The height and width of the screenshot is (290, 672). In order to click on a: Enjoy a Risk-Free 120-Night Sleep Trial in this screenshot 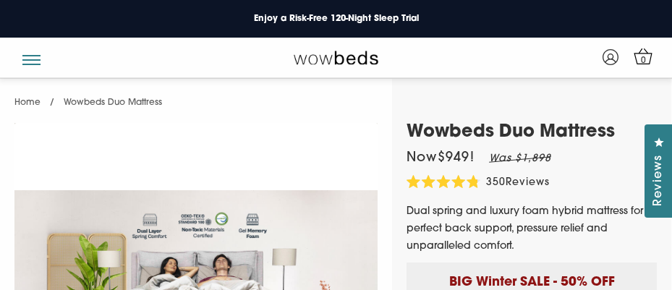, I will do `click(336, 19)`.